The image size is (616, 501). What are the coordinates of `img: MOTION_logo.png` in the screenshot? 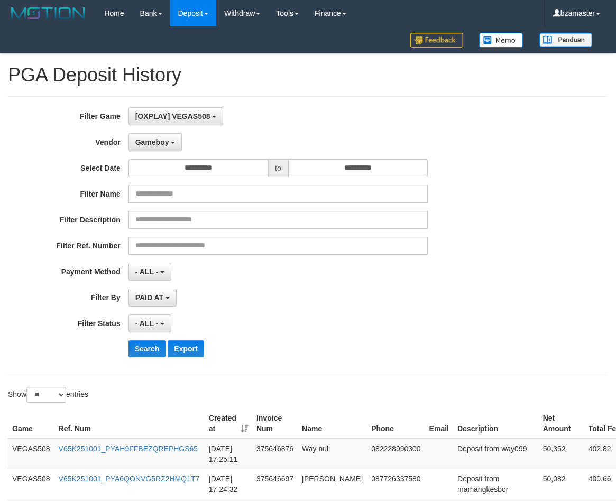 It's located at (48, 13).